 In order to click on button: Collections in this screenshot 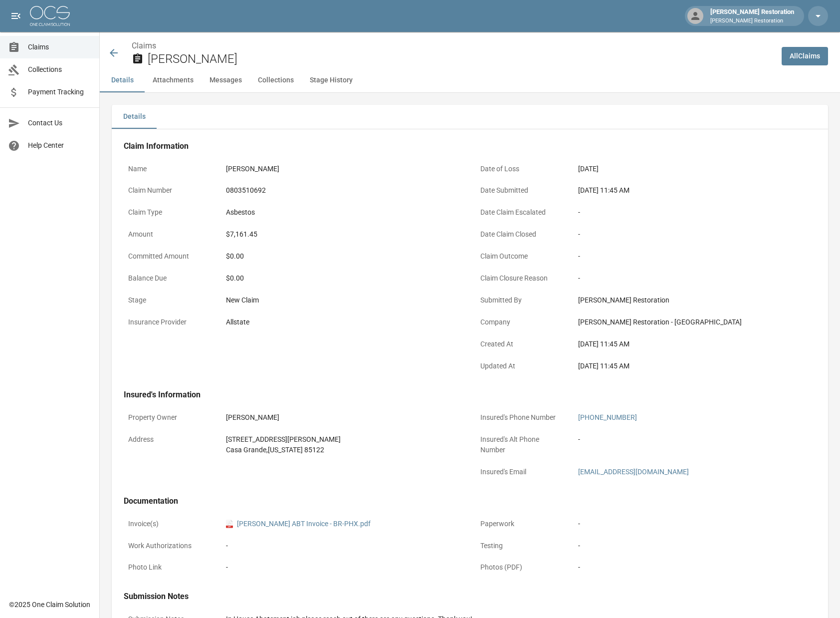, I will do `click(276, 80)`.